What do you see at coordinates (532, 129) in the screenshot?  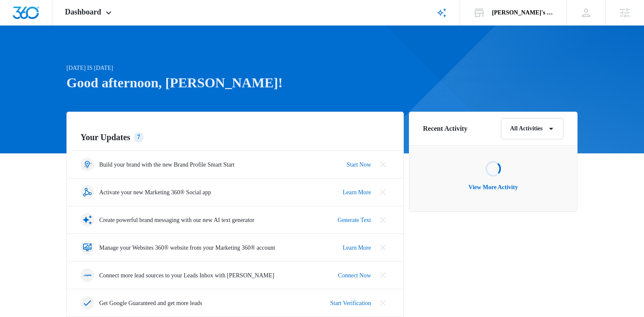 I see `button: All Activities` at bounding box center [532, 129].